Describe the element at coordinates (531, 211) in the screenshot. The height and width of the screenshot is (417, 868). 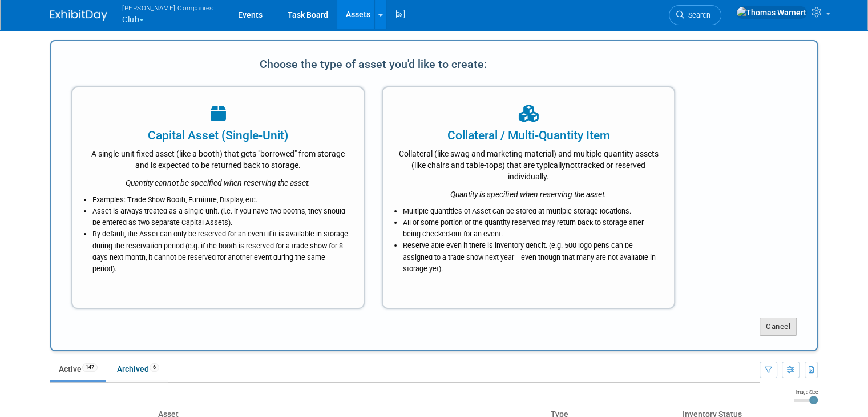
I see `li: Multiple quantities of Asset can be stored at multiple storage locations.` at that location.